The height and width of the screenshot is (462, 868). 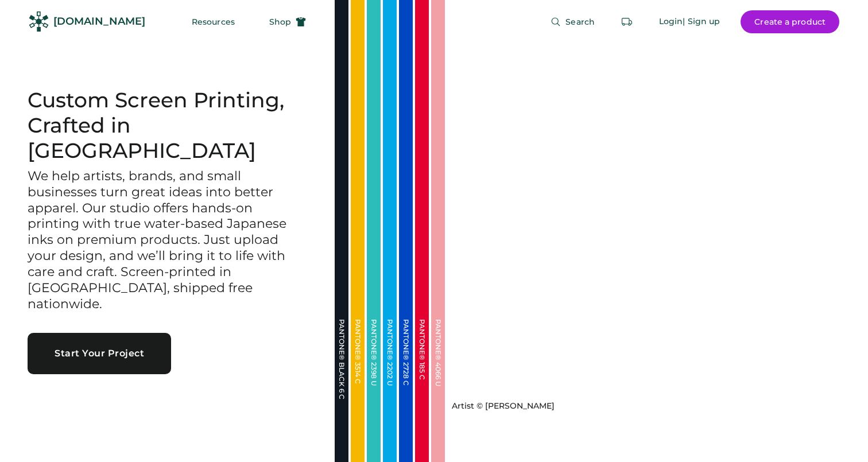 I want to click on button: Resources, so click(x=213, y=22).